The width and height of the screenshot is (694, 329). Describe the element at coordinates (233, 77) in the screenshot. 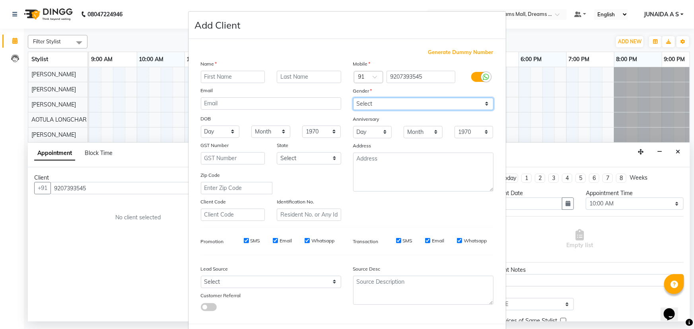

I see `input: First Name` at that location.